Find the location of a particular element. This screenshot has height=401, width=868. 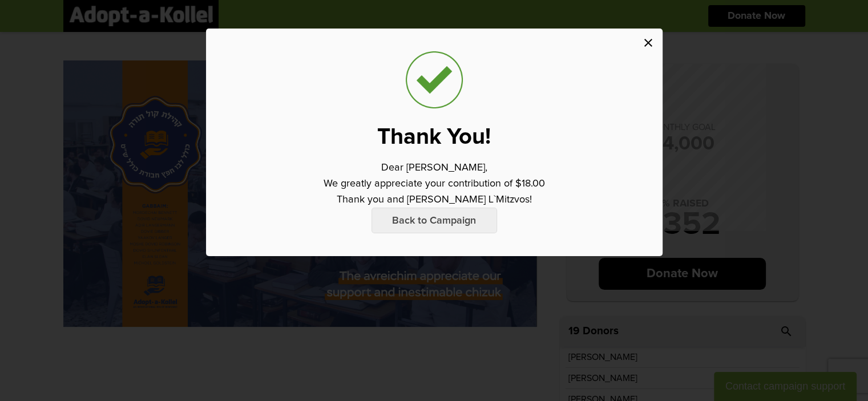

img: check_trans_bg.png is located at coordinates (434, 80).